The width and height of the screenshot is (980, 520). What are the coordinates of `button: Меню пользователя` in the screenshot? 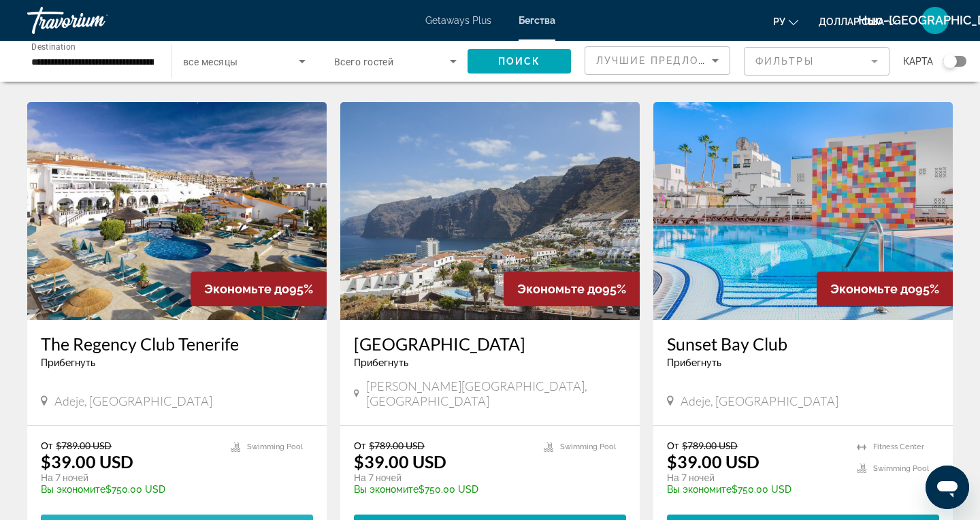 It's located at (935, 20).